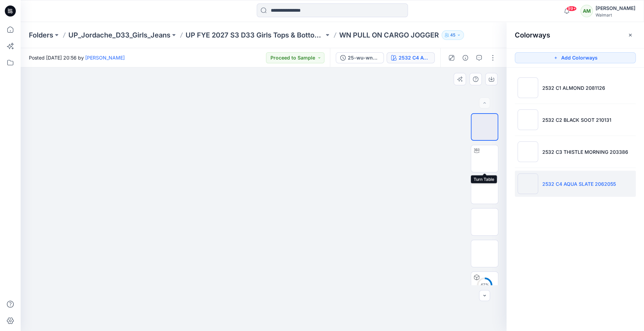 Image resolution: width=644 pixels, height=331 pixels. What do you see at coordinates (571, 9) in the screenshot?
I see `span: 99+` at bounding box center [571, 9].